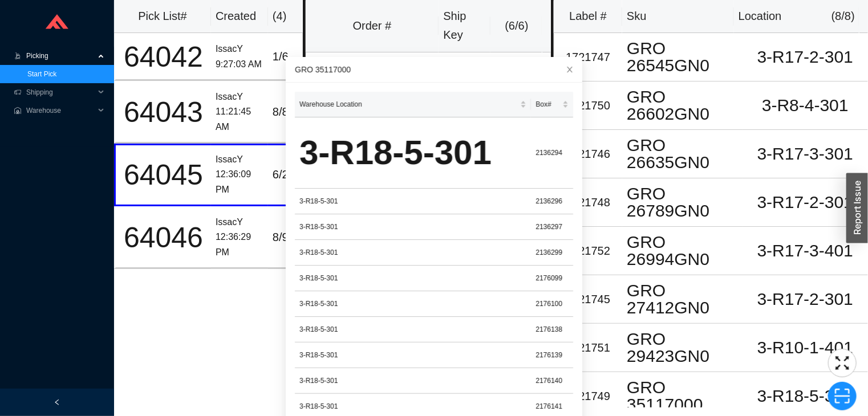 This screenshot has width=868, height=416. Describe the element at coordinates (682, 57) in the screenshot. I see `div: GRO 26545GN0` at that location.